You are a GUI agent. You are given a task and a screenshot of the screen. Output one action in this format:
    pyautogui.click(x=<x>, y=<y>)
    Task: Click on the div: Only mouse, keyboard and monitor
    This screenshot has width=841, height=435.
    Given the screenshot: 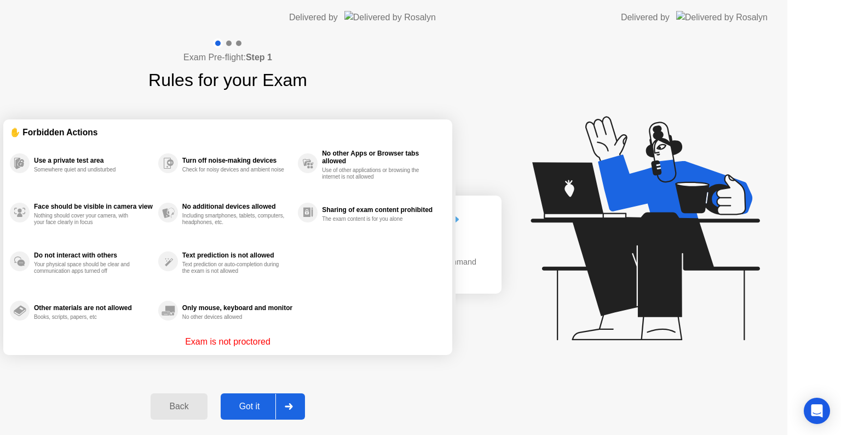 What is the action you would take?
    pyautogui.click(x=237, y=308)
    